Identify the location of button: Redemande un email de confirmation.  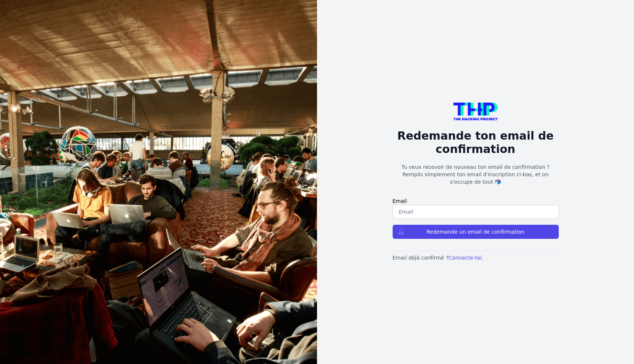
(475, 232).